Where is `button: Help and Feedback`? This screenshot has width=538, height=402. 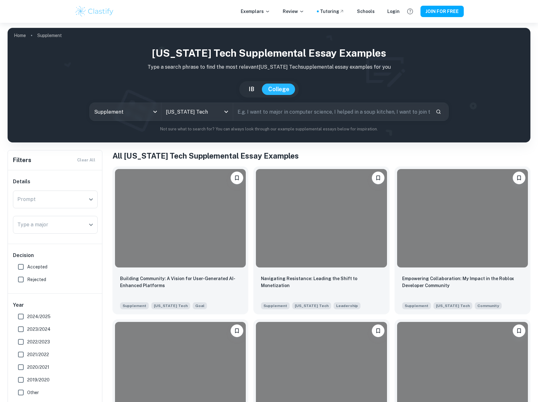
button: Help and Feedback is located at coordinates (410, 11).